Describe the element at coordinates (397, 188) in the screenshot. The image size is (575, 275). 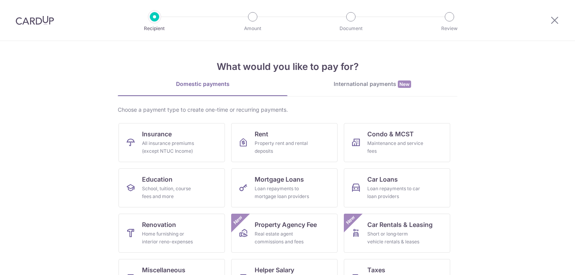
I see `a: Car LoansLoan repayments to car loan providers` at that location.